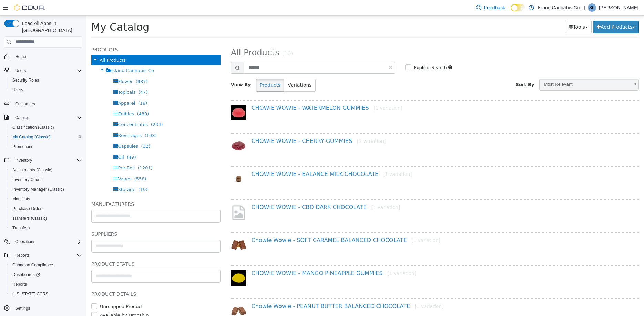 The width and height of the screenshot is (644, 316). I want to click on a: Inventory Count, so click(27, 180).